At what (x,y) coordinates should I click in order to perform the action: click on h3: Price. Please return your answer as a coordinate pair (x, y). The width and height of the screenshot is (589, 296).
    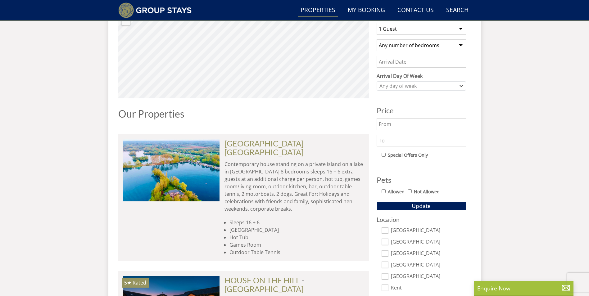
    Looking at the image, I should click on (421, 110).